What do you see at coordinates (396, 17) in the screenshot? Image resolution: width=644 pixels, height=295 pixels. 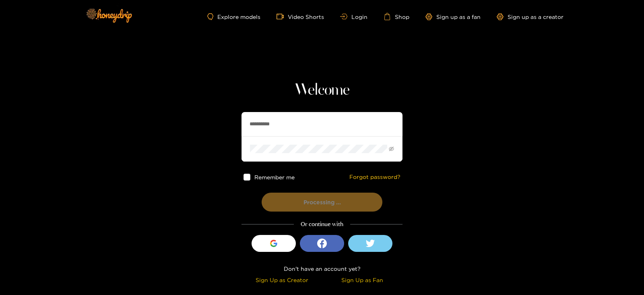 I see `a: Shop` at bounding box center [396, 17].